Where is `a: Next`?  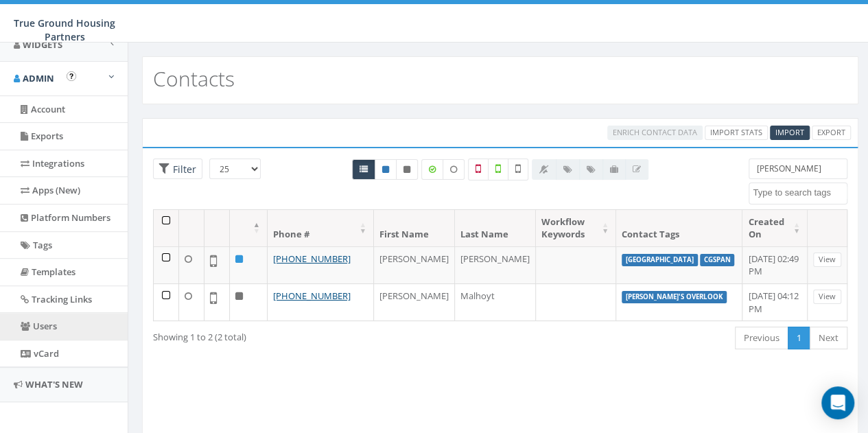
a: Next is located at coordinates (828, 338).